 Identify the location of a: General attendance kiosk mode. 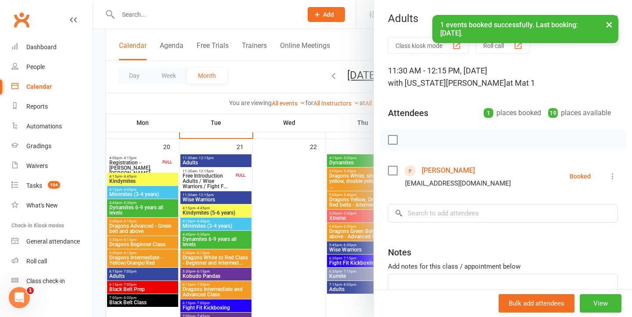
(52, 241).